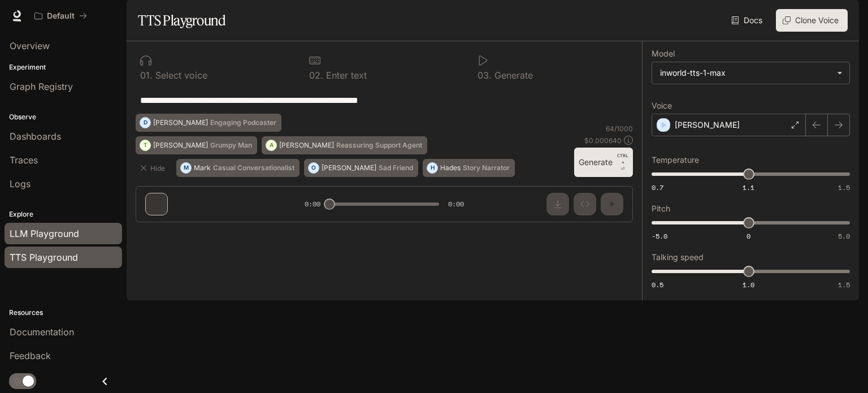 Image resolution: width=868 pixels, height=393 pixels. What do you see at coordinates (254, 168) in the screenshot?
I see `p: Casual Conversationalist` at bounding box center [254, 168].